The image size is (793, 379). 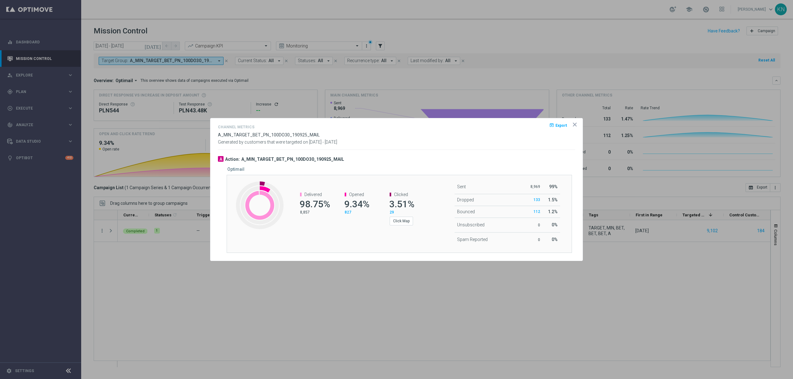 What do you see at coordinates (236, 169) in the screenshot?
I see `h5: Optimail` at bounding box center [236, 169].